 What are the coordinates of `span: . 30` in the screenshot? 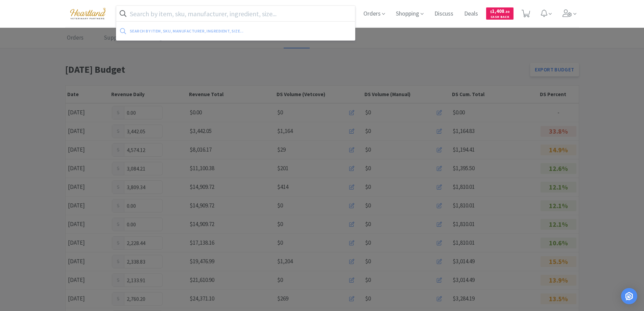 It's located at (507, 11).